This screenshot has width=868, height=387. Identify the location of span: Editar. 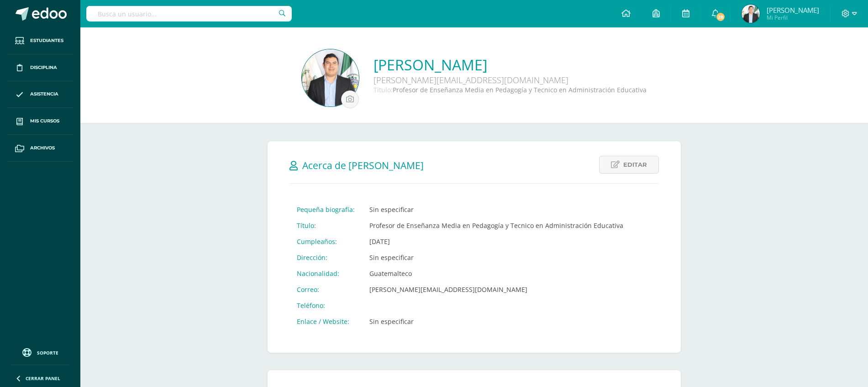
(635, 165).